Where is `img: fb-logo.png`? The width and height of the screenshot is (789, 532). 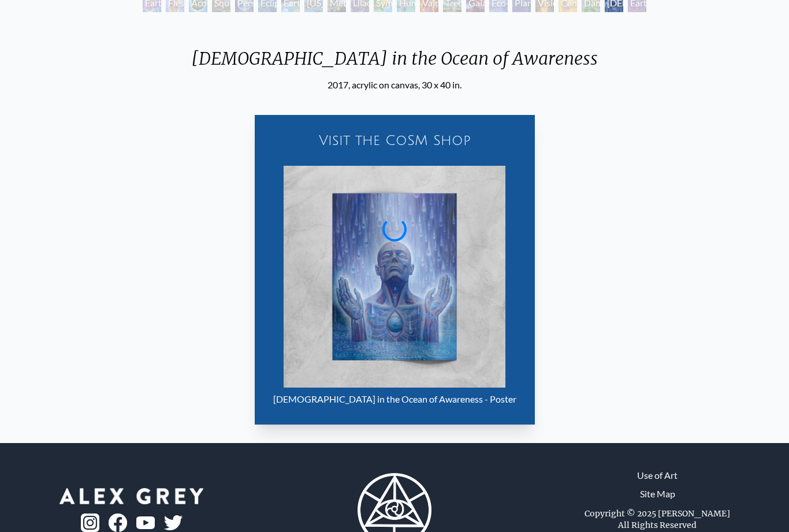
img: fb-logo.png is located at coordinates (118, 523).